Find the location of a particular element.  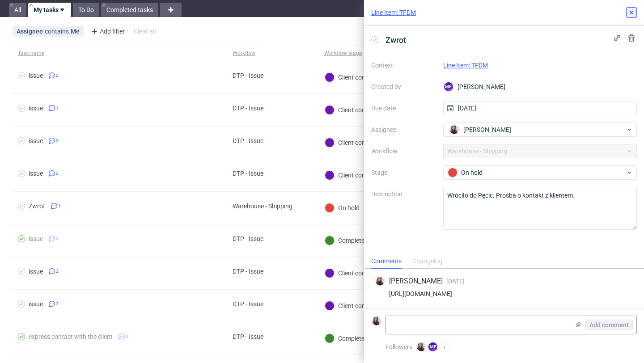

span: Zwrot is located at coordinates (396, 40).